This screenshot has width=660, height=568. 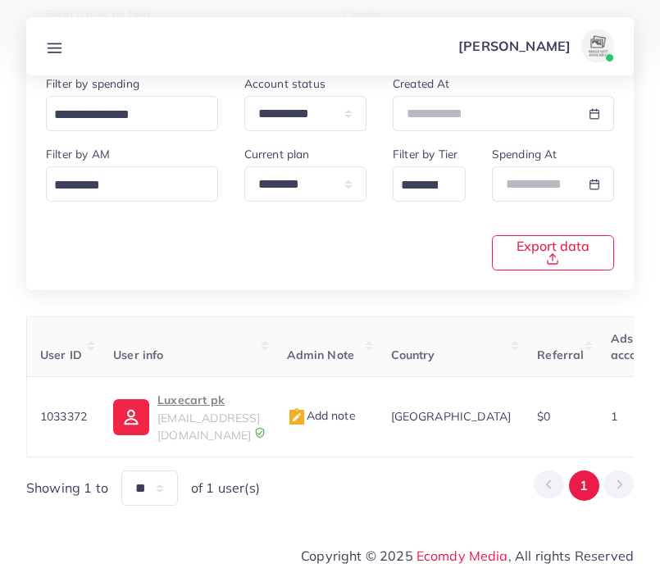 What do you see at coordinates (138, 355) in the screenshot?
I see `span: User info` at bounding box center [138, 355].